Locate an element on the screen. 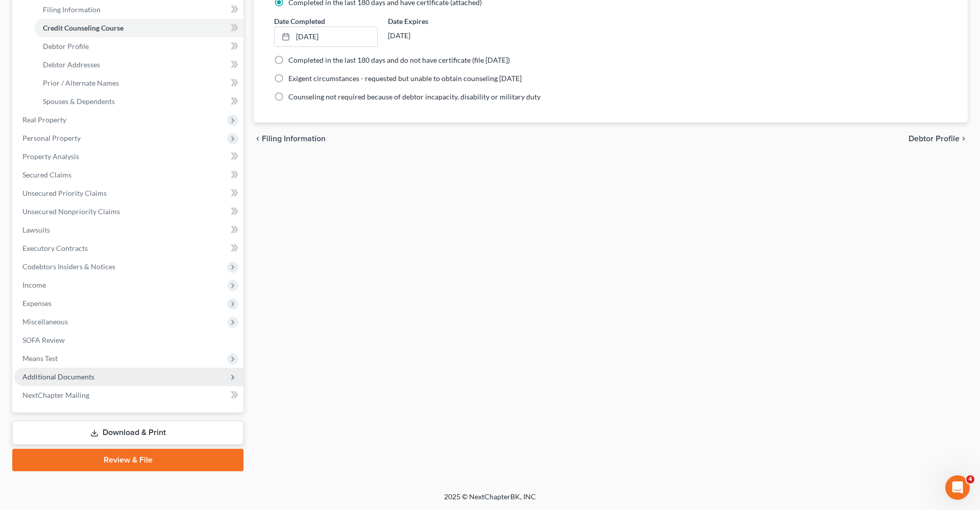 Image resolution: width=980 pixels, height=510 pixels. a: Debtor Profile is located at coordinates (139, 47).